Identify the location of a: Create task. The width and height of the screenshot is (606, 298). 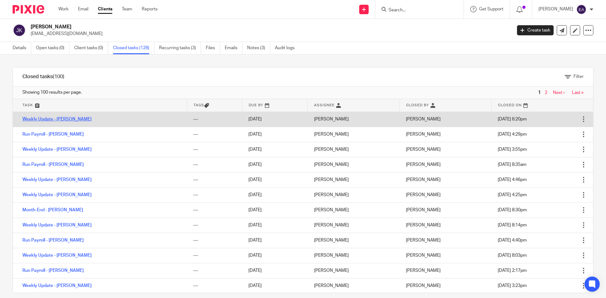
(535, 30).